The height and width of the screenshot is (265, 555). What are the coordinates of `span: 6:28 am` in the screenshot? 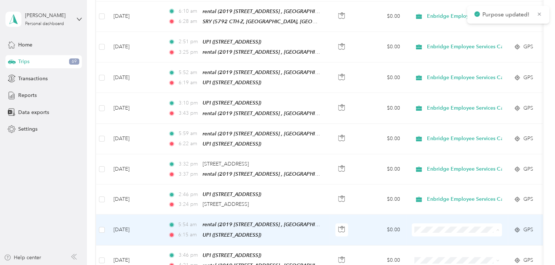 It's located at (188, 21).